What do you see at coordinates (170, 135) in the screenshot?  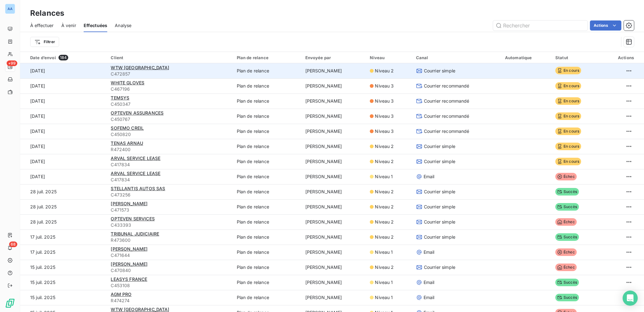 I see `span: C450820` at bounding box center [170, 135].